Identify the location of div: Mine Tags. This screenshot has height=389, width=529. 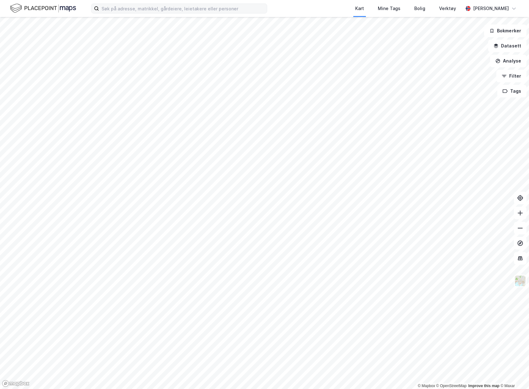
(389, 8).